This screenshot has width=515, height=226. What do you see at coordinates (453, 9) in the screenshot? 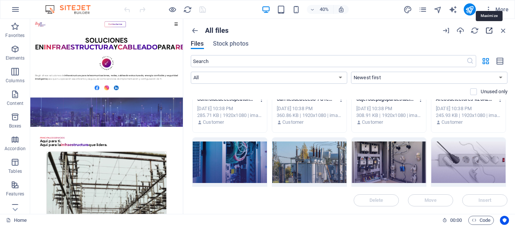
I see `i: AI Writer` at bounding box center [453, 9].